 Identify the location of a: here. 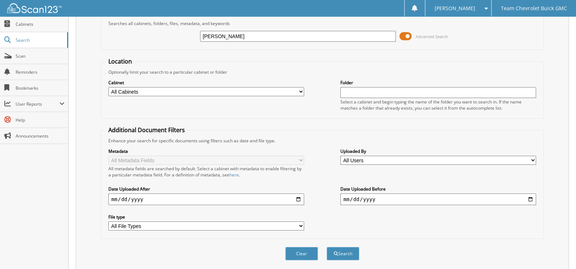
(234, 174).